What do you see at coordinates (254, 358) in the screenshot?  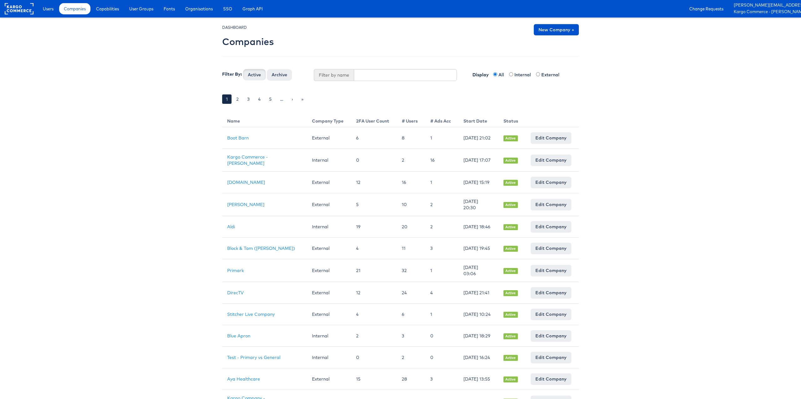 I see `a: Test - Primary vs General` at bounding box center [254, 358].